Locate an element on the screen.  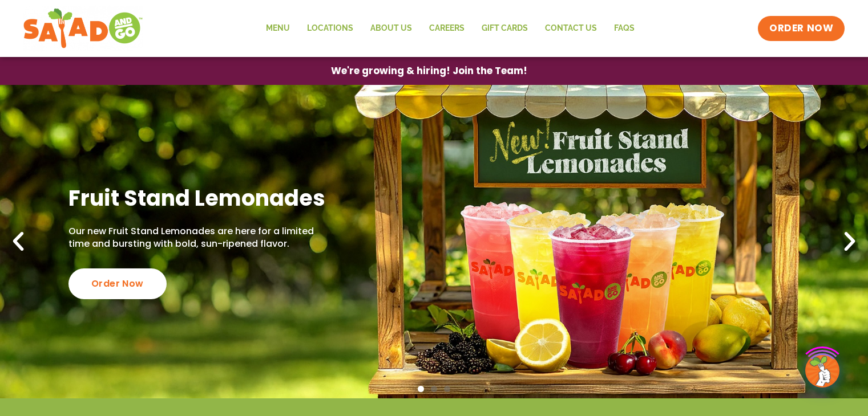
a: FAQs is located at coordinates (624, 28).